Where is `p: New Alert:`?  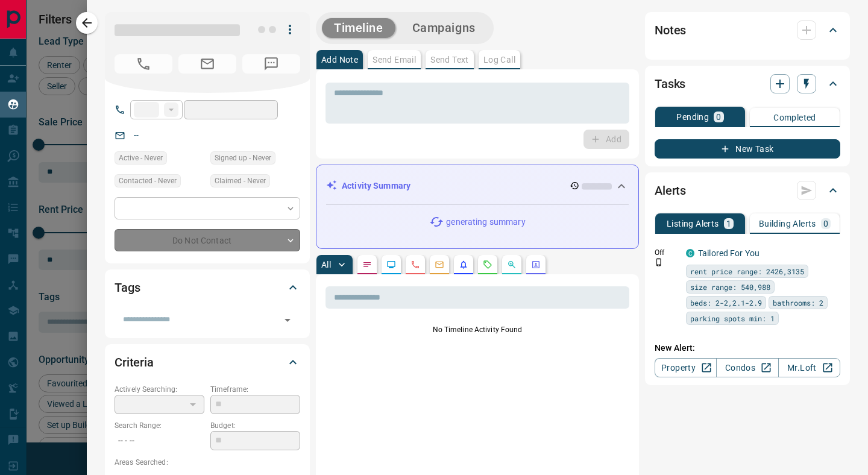
p: New Alert: is located at coordinates (747, 347).